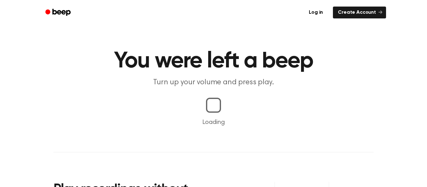 This screenshot has height=187, width=427. I want to click on a: Create Account, so click(359, 13).